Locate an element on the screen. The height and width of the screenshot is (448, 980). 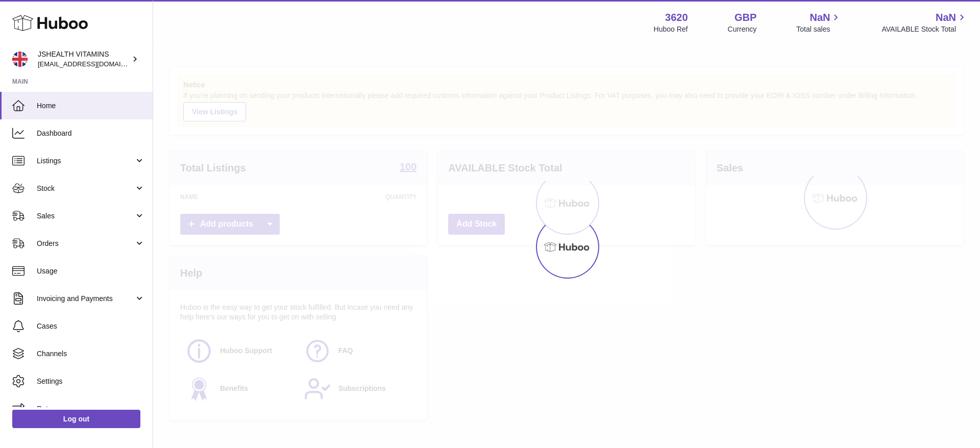
span: Orders is located at coordinates (85, 243).